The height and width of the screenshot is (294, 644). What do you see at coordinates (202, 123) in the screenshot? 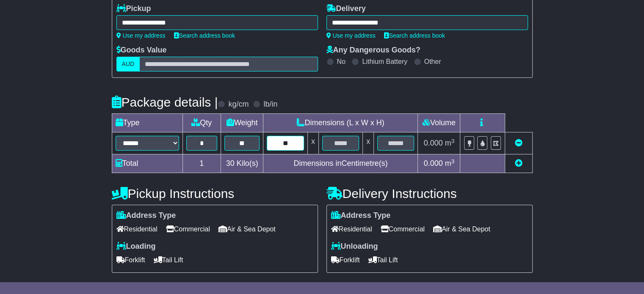
I see `td: Qty` at bounding box center [202, 123].